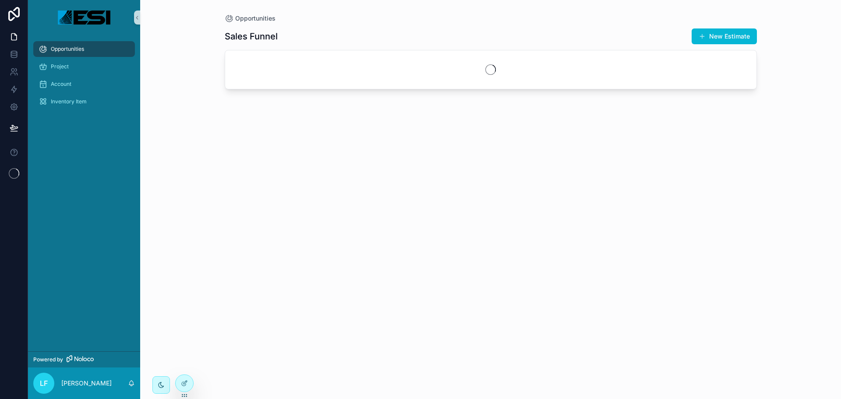  What do you see at coordinates (48, 359) in the screenshot?
I see `span: Powered by` at bounding box center [48, 359].